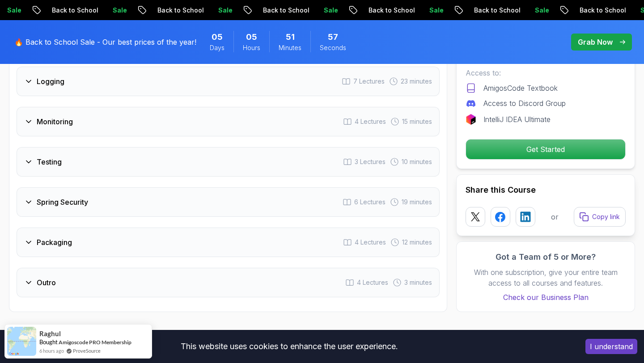  What do you see at coordinates (21, 341) in the screenshot?
I see `img: provesource social proof notification image` at bounding box center [21, 341].